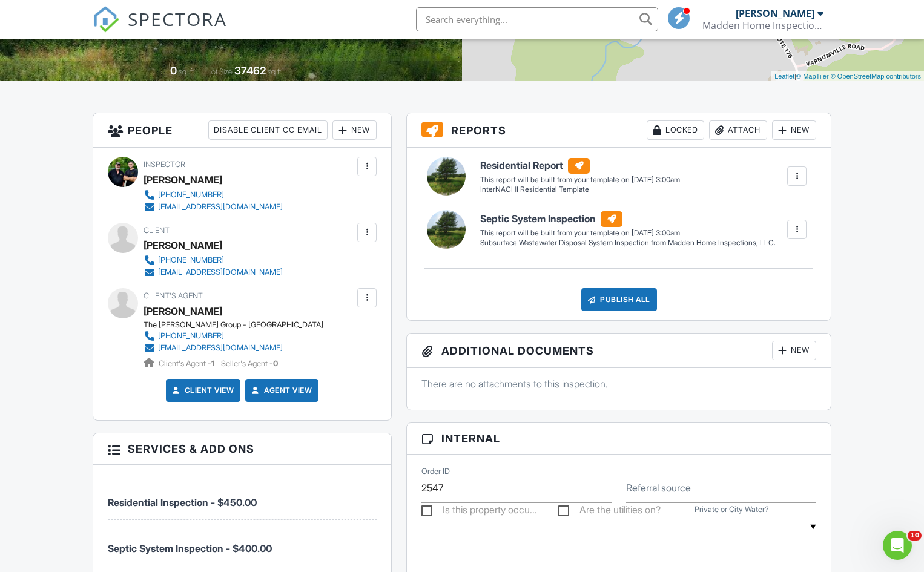  I want to click on div: Disable Client CC Email, so click(267, 130).